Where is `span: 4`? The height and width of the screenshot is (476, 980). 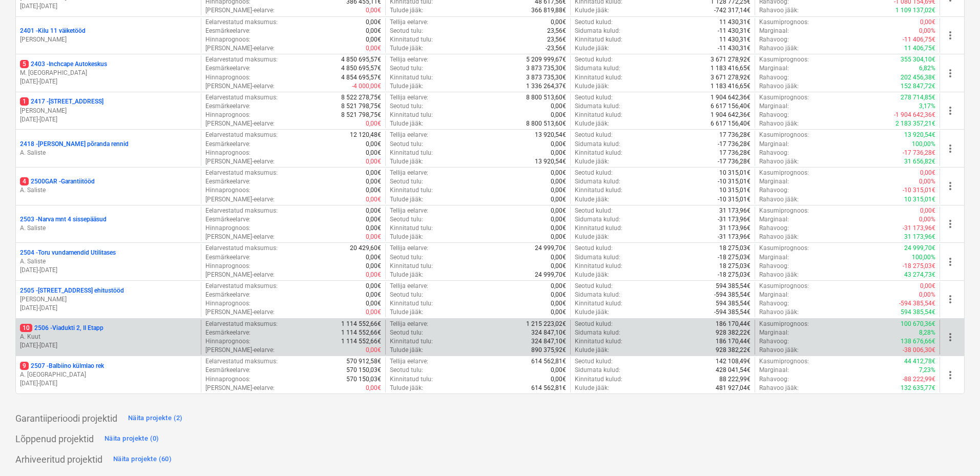
span: 4 is located at coordinates (24, 182).